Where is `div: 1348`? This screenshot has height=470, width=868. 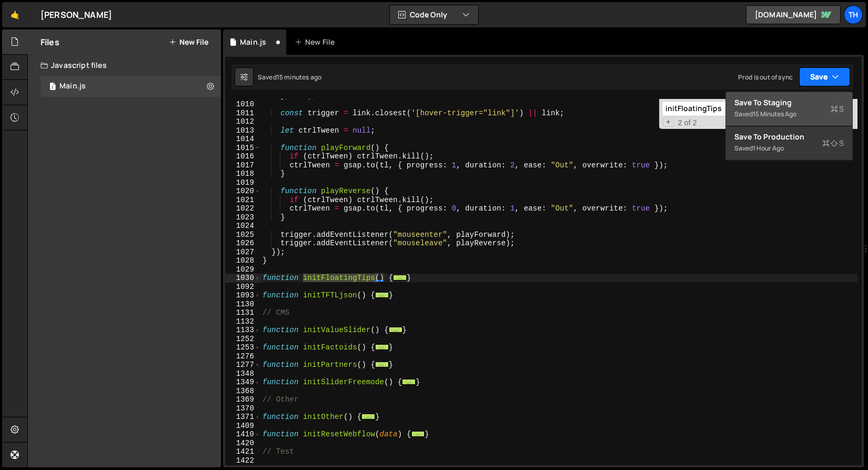 div: 1348 is located at coordinates (243, 374).